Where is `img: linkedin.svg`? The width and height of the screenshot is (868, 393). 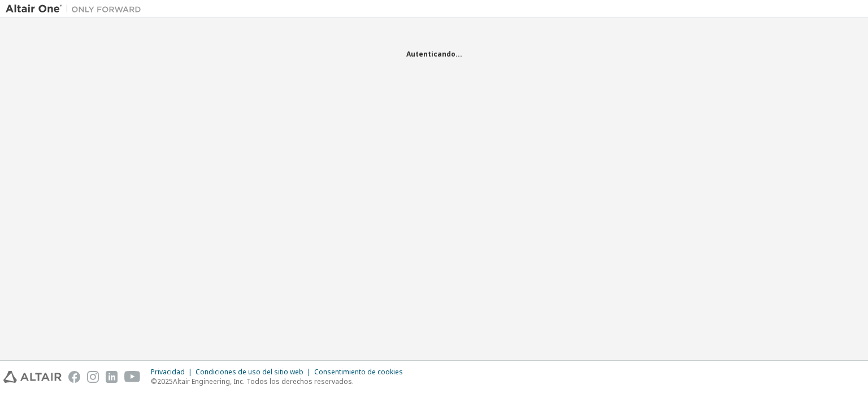 img: linkedin.svg is located at coordinates (112, 377).